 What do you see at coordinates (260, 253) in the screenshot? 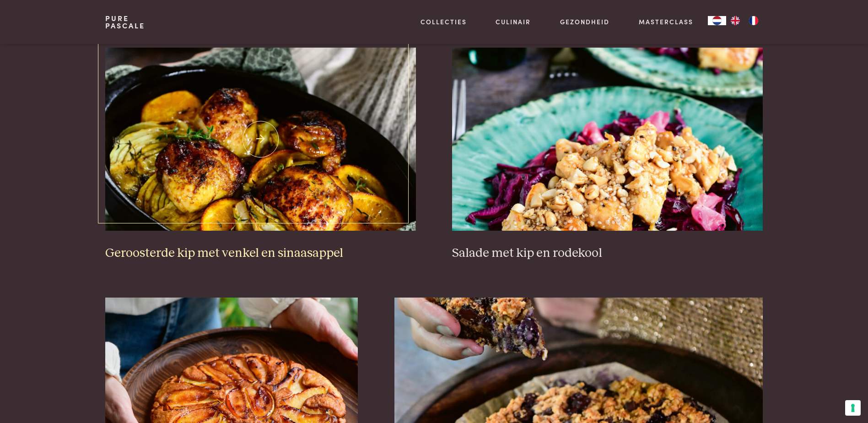
I see `h3: Geroosterde kip met venkel en sinaasappel` at bounding box center [260, 253].